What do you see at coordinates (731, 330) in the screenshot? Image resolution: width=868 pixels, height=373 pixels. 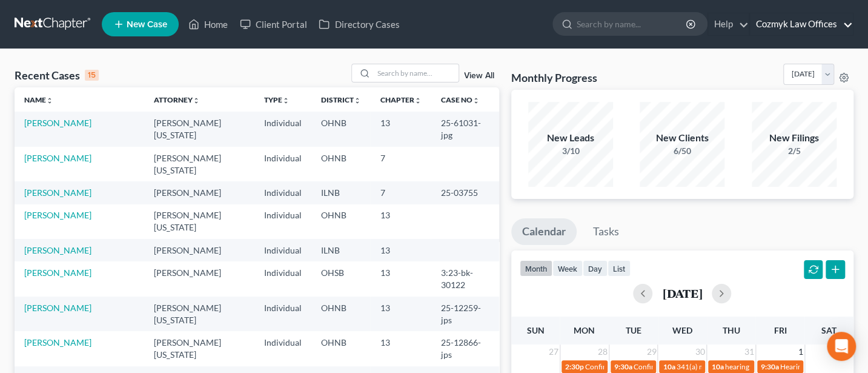 I see `span: Thu` at bounding box center [731, 330].